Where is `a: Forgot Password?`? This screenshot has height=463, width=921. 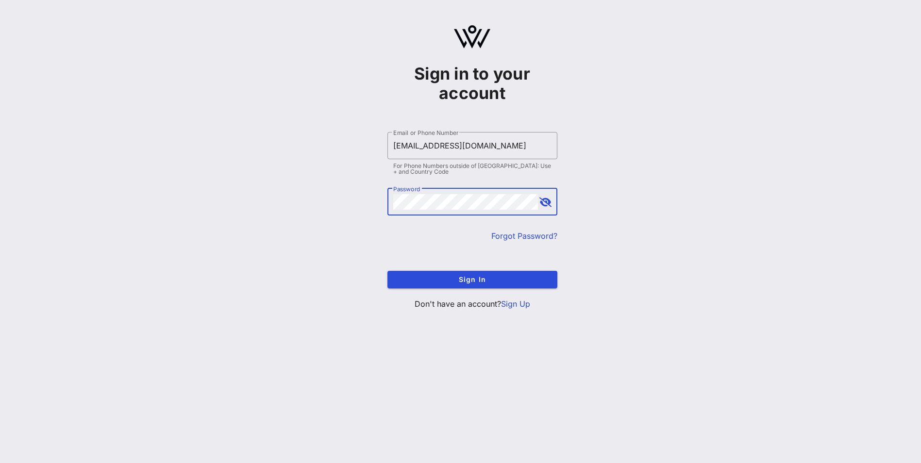
a: Forgot Password? is located at coordinates (524, 236).